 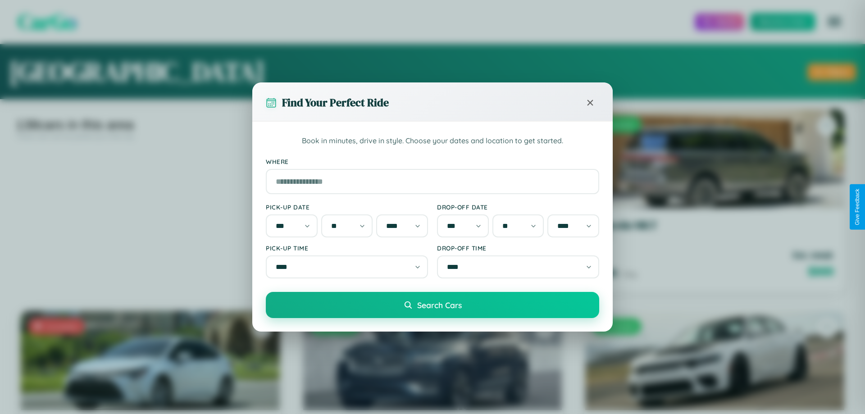 I want to click on label: Drop-off Date, so click(x=518, y=207).